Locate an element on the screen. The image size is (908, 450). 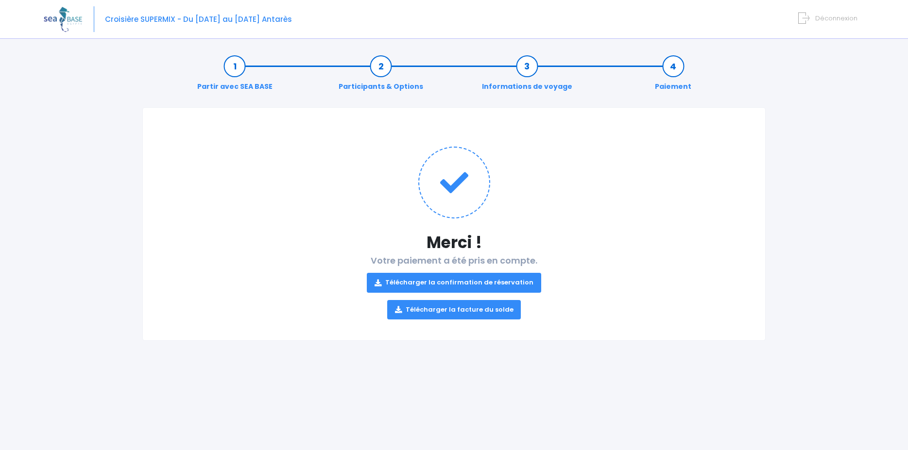
a: Paiement is located at coordinates (673, 76).